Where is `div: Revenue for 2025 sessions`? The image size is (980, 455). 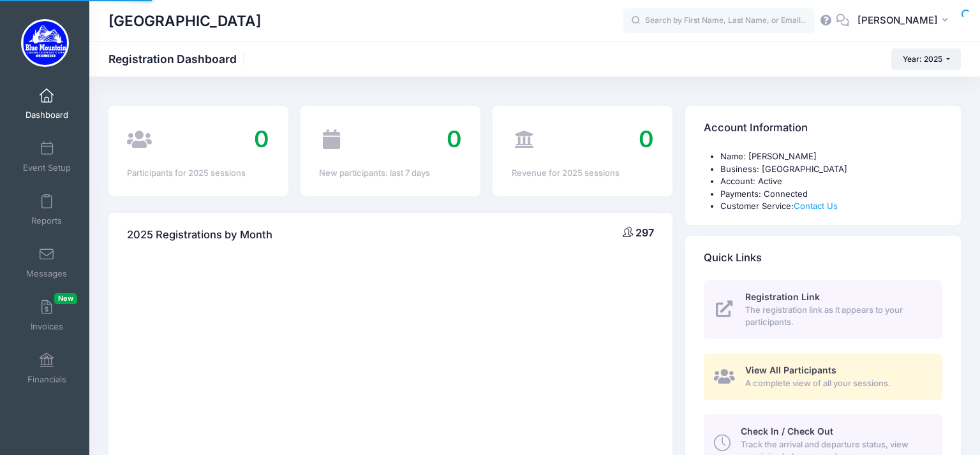
div: Revenue for 2025 sessions is located at coordinates (583, 173).